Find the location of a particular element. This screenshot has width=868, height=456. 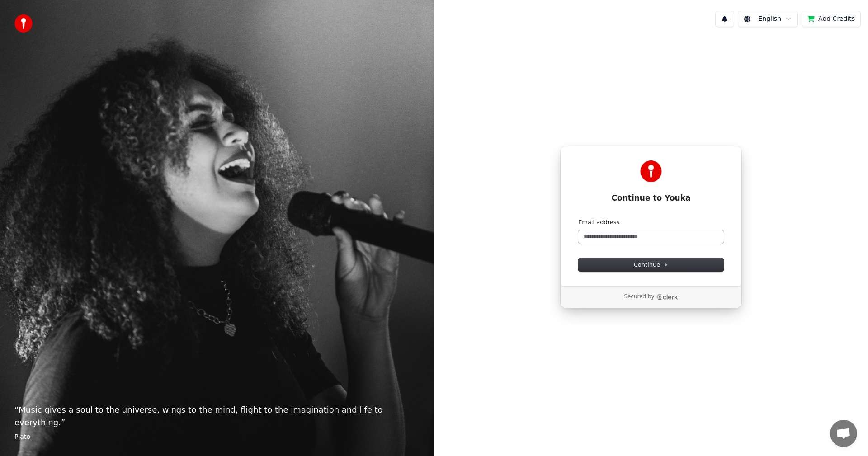

footer: Plato is located at coordinates (217, 437).